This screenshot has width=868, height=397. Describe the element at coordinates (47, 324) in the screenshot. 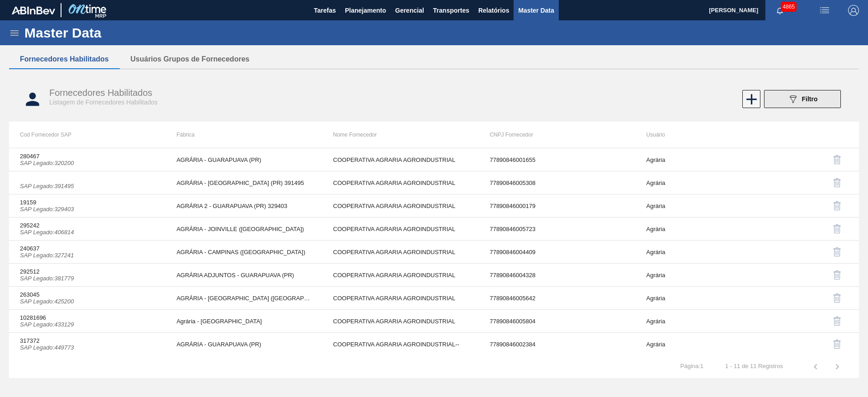

I see `i: SAP Legado : 433129` at that location.